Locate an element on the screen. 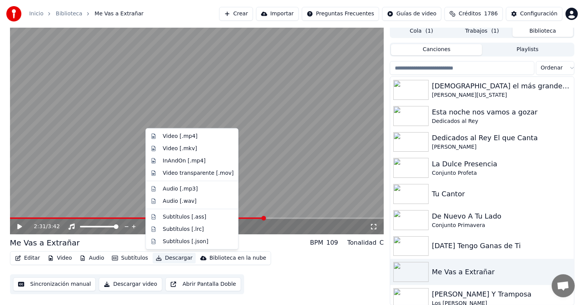 Image resolution: width=584 pixels, height=305 pixels. img: youka is located at coordinates (14, 14).